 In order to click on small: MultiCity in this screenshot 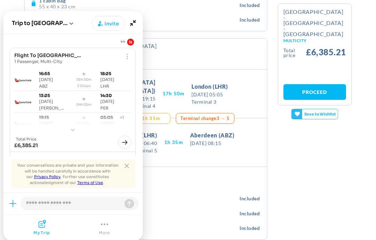, I will do `click(315, 41)`.